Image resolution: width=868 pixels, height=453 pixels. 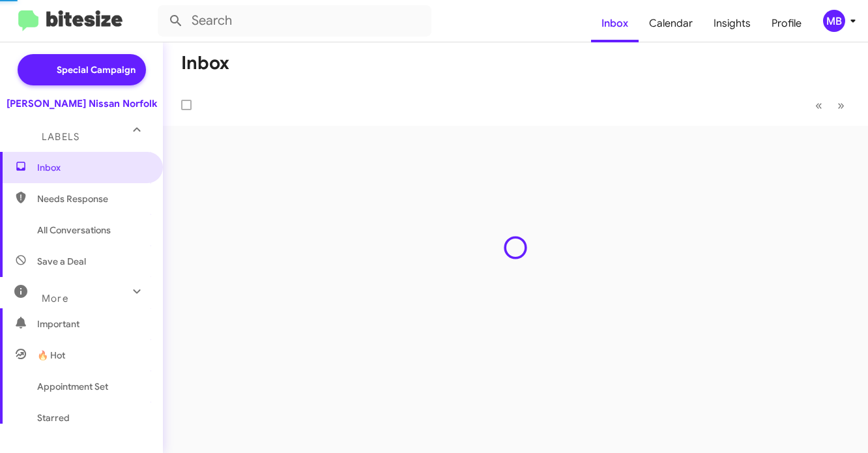 What do you see at coordinates (60, 137) in the screenshot?
I see `span: Labels` at bounding box center [60, 137].